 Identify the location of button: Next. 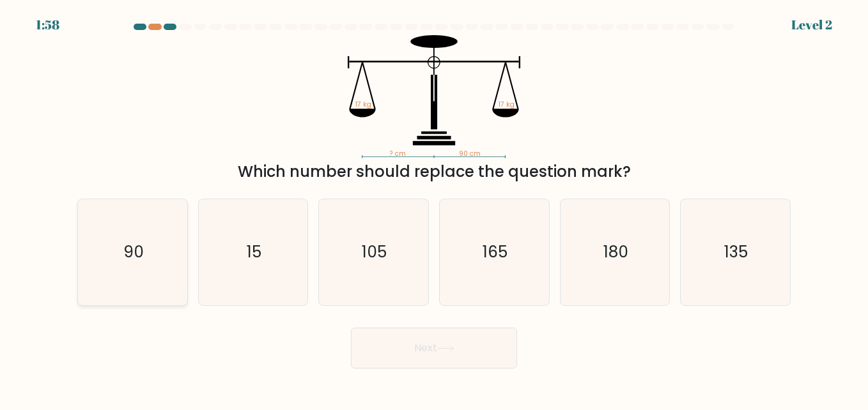
(434, 348).